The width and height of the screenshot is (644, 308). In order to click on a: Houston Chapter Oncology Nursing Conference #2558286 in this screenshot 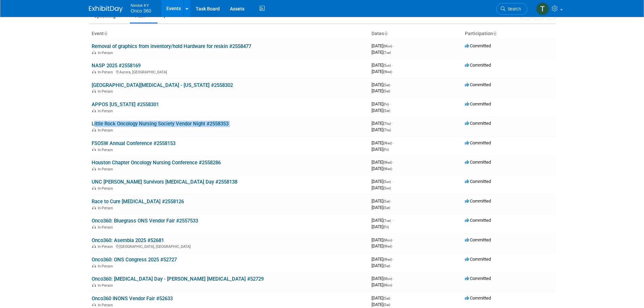, I will do `click(157, 163)`.